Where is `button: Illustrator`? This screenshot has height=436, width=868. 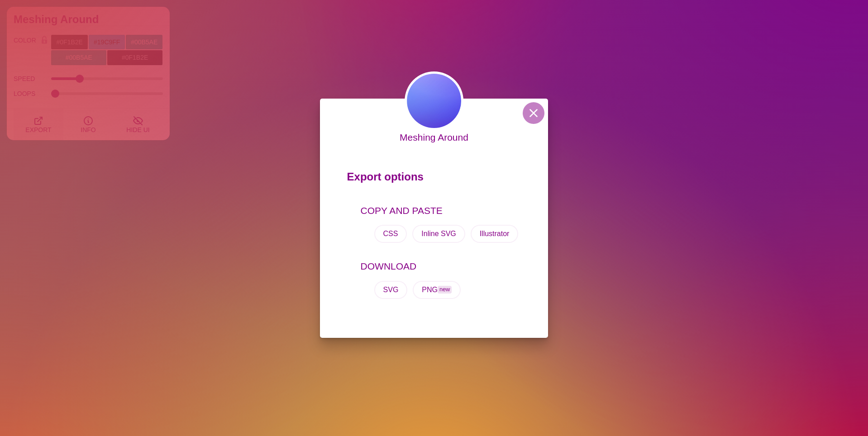 button: Illustrator is located at coordinates (494, 234).